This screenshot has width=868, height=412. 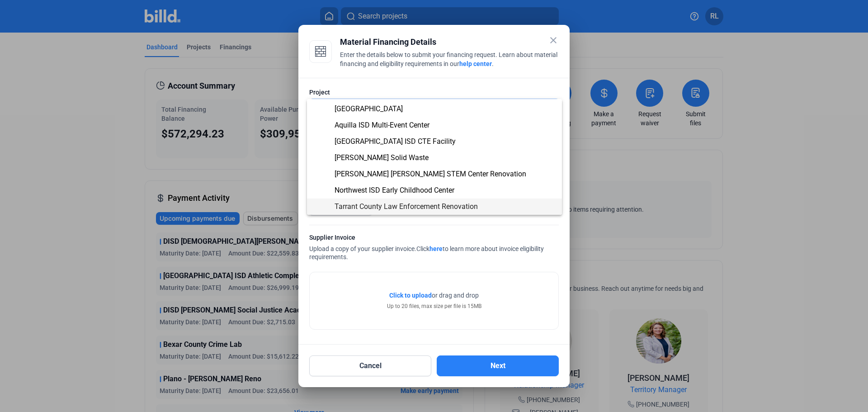 What do you see at coordinates (382, 125) in the screenshot?
I see `span: Aquilla ISD Multi-Event Center` at bounding box center [382, 125].